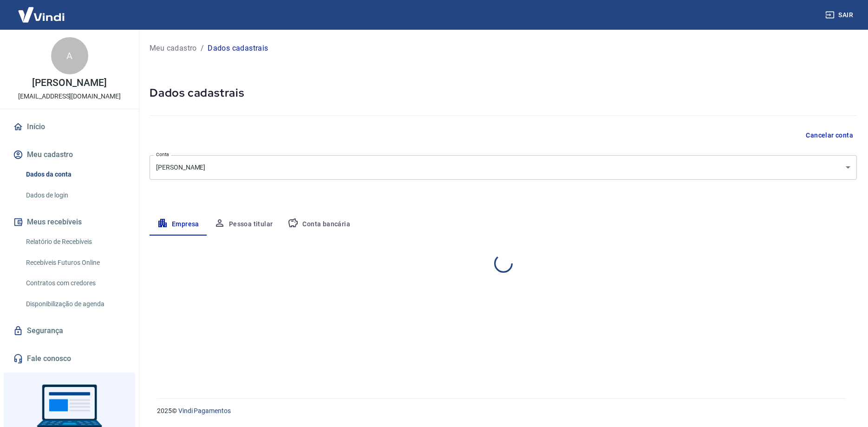  Describe the element at coordinates (173, 48) in the screenshot. I see `a: Meu cadastro` at that location.